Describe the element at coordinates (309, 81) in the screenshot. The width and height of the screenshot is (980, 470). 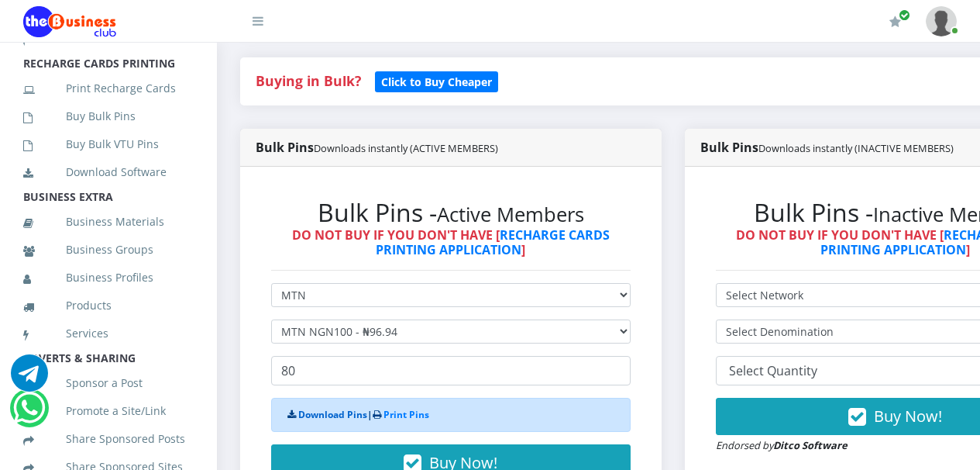
I see `strong: Buying in Bulk?` at that location.